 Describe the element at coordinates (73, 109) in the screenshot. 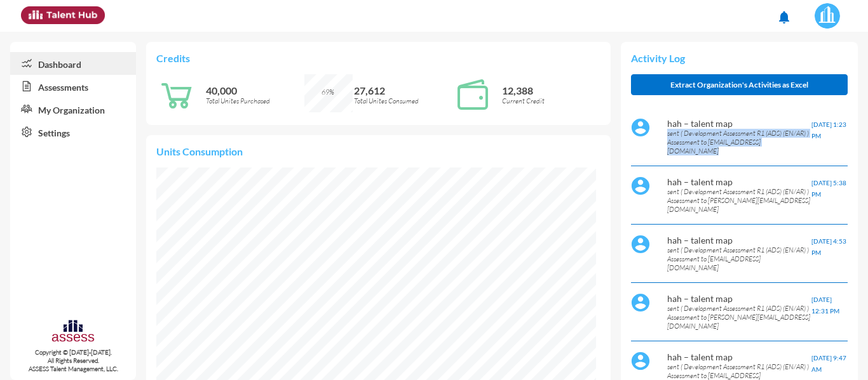

I see `a: My Organization` at that location.